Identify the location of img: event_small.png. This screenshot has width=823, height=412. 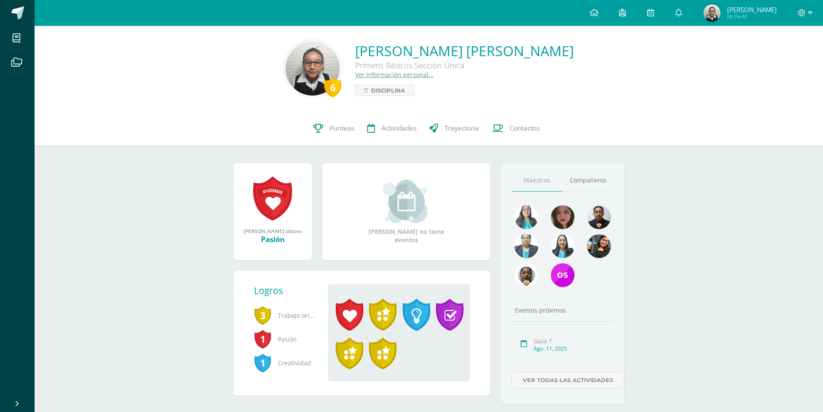
(406, 201).